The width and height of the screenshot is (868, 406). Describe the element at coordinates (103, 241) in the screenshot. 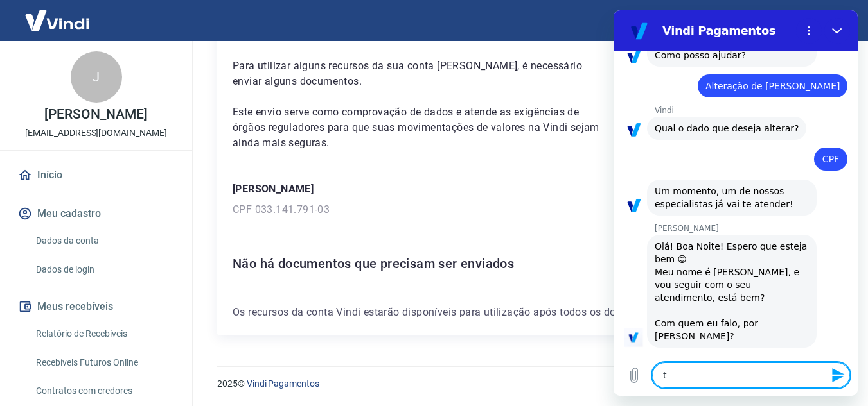

I see `a: Dados da conta` at that location.